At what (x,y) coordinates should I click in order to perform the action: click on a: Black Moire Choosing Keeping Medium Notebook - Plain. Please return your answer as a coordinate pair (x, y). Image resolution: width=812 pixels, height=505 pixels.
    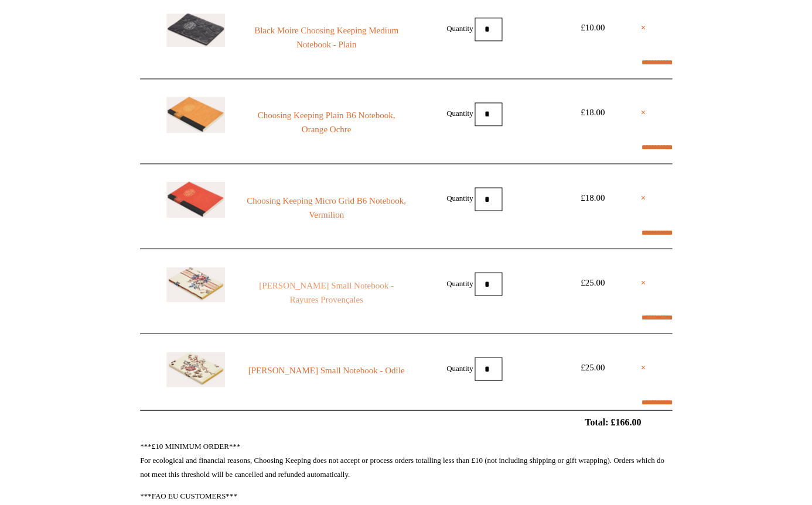
    Looking at the image, I should click on (326, 37).